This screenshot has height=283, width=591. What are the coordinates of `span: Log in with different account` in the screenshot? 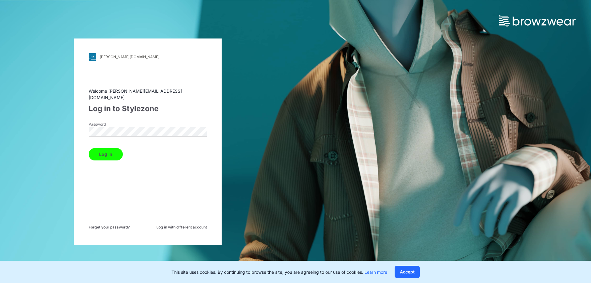 It's located at (182, 227).